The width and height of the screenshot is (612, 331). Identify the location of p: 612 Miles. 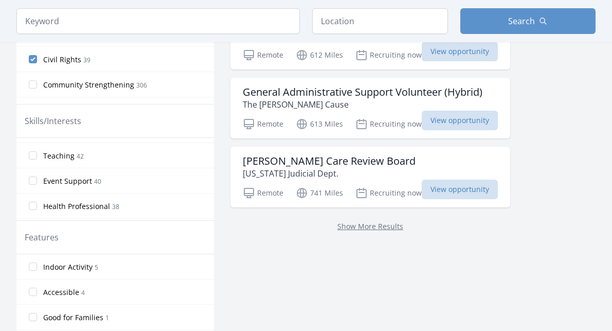
(320, 55).